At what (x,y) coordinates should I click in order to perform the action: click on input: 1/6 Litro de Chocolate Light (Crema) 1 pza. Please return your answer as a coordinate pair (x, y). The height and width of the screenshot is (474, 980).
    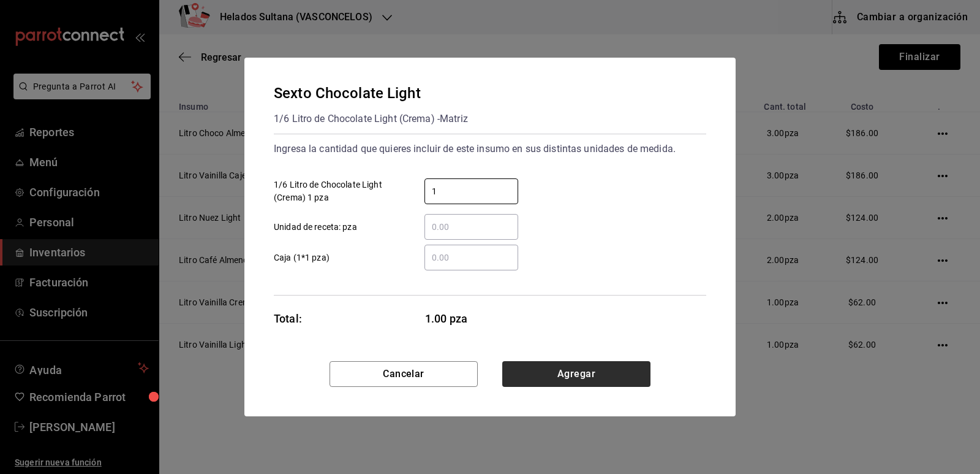
    Looking at the image, I should click on (471, 192).